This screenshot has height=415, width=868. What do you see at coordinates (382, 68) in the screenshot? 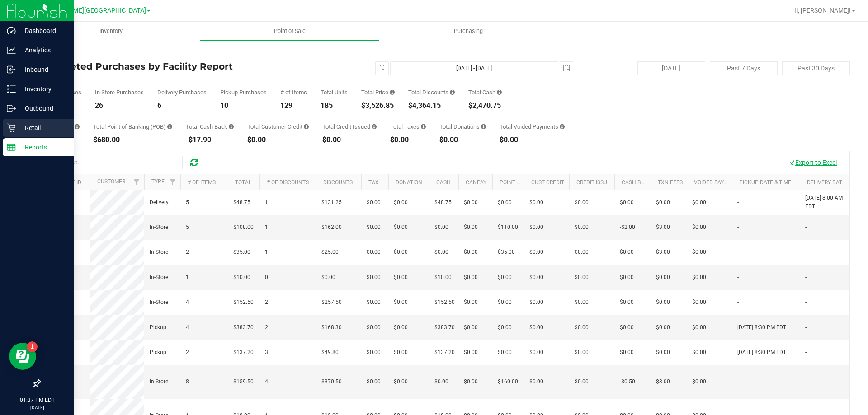
I see `span: select` at bounding box center [382, 68].